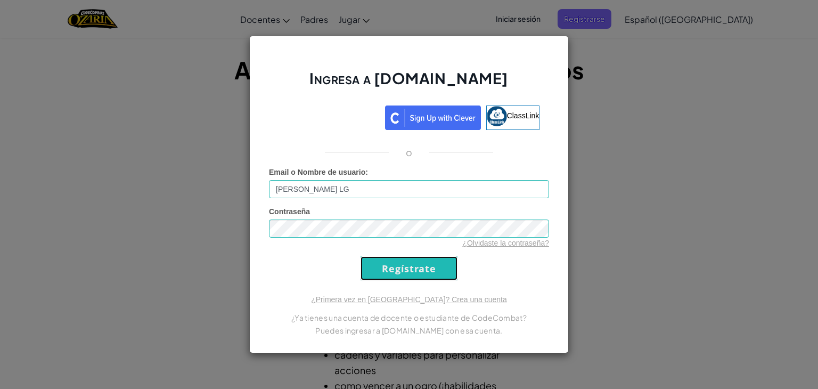 Image resolution: width=818 pixels, height=389 pixels. I want to click on span: Email o Nombre de usuario, so click(317, 172).